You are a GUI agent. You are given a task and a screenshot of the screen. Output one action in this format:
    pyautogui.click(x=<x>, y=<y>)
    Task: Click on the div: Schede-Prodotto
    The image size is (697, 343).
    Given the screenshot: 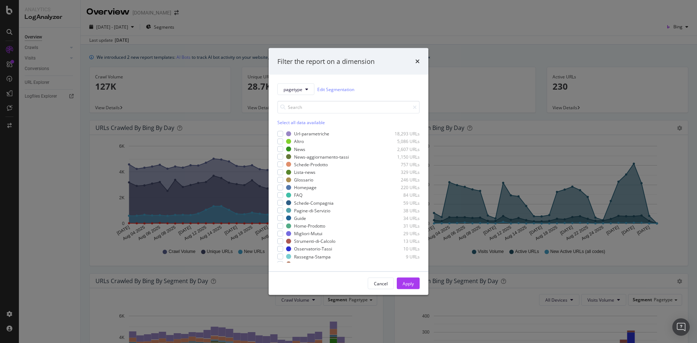 What is the action you would take?
    pyautogui.click(x=311, y=164)
    